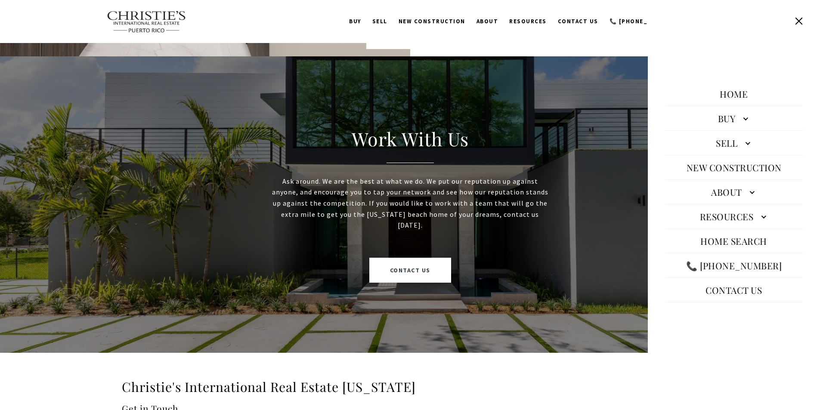  What do you see at coordinates (799, 21) in the screenshot?
I see `button: Close this option` at bounding box center [799, 21].